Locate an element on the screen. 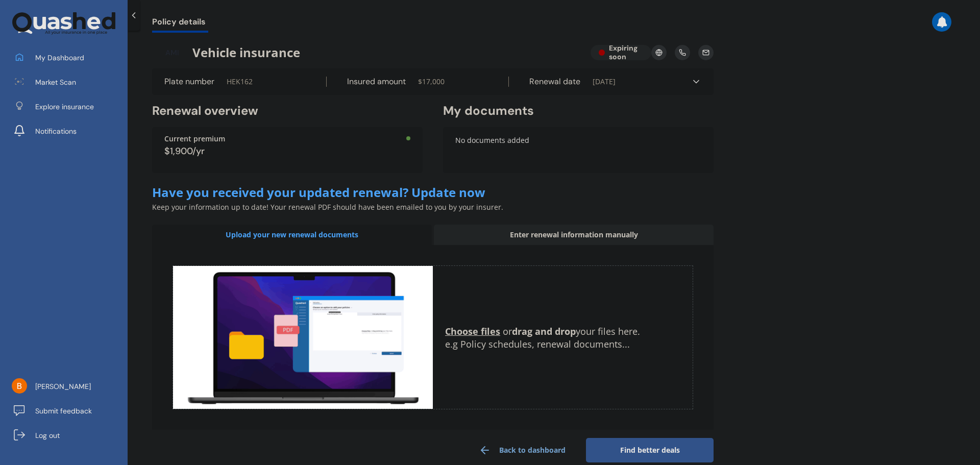 Image resolution: width=980 pixels, height=465 pixels. a: Explore insurance is located at coordinates (67, 107).